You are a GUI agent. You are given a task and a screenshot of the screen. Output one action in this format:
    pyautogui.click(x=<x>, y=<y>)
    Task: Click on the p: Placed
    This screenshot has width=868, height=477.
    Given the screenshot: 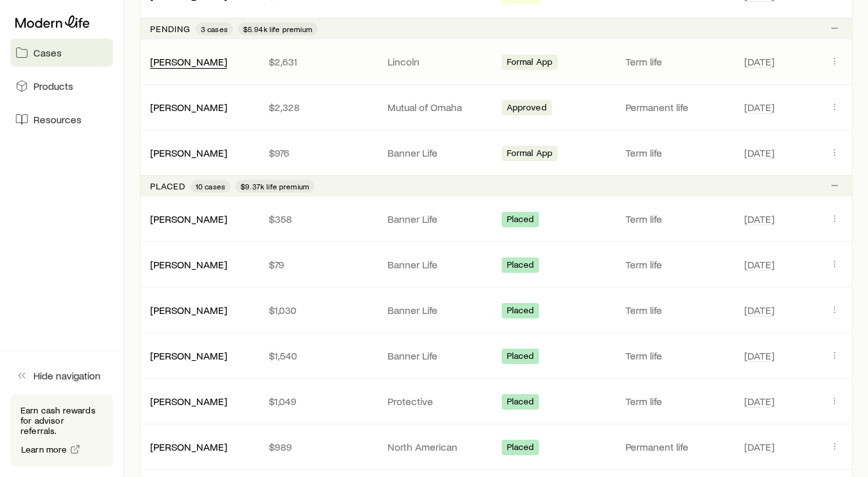 What is the action you would take?
    pyautogui.click(x=167, y=186)
    